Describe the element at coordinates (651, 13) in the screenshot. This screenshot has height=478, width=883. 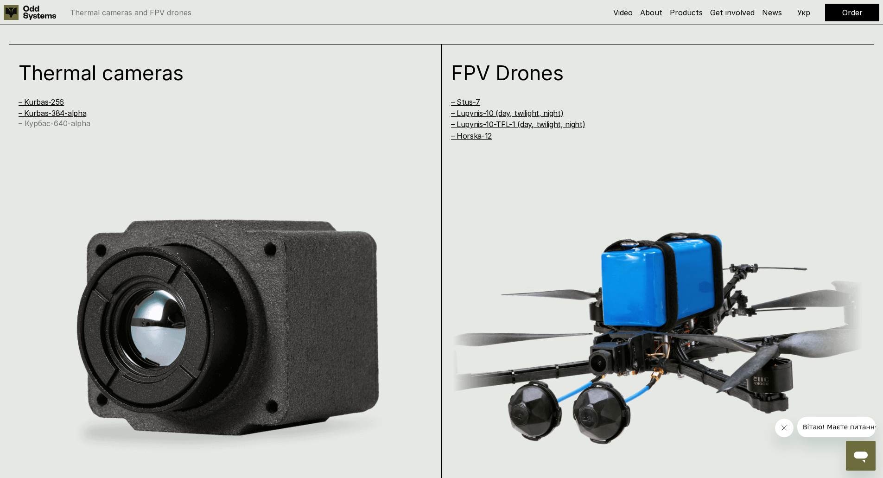
I see `a: About` at that location.